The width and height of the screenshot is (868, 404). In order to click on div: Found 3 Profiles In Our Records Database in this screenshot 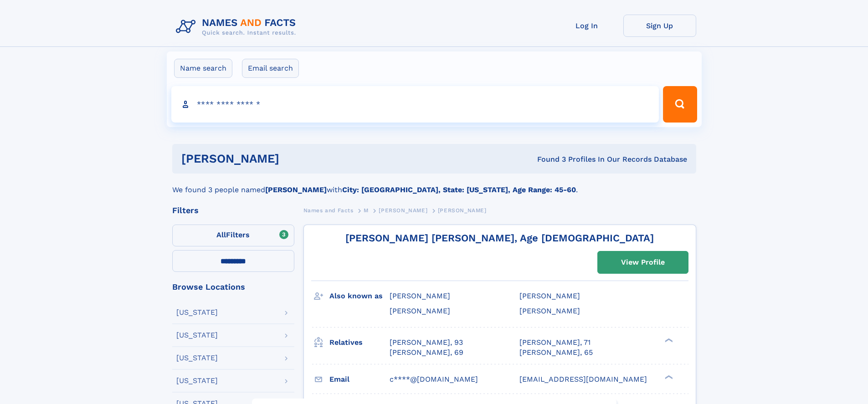, I will do `click(548, 159)`.